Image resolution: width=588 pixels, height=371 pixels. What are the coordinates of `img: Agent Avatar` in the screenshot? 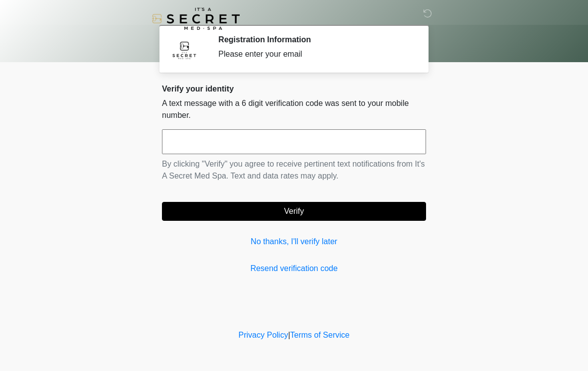 It's located at (185, 49).